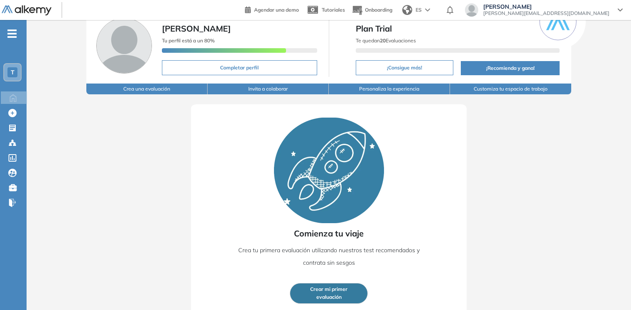 This screenshot has width=631, height=310. What do you see at coordinates (329, 170) in the screenshot?
I see `img: Rocket` at bounding box center [329, 170].